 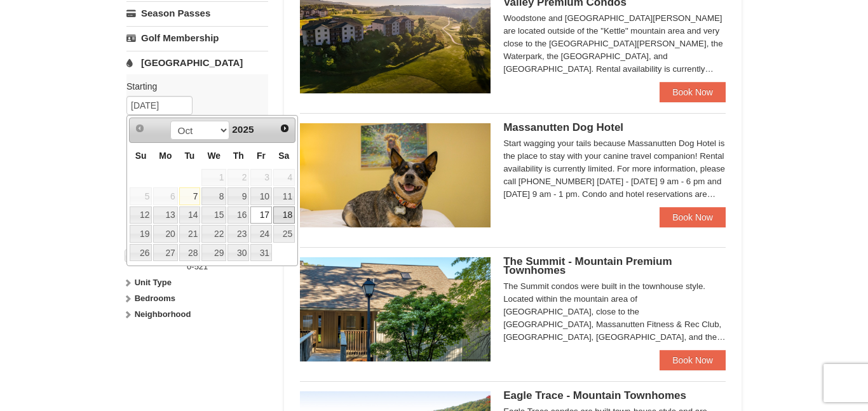 I want to click on a: 22, so click(x=213, y=234).